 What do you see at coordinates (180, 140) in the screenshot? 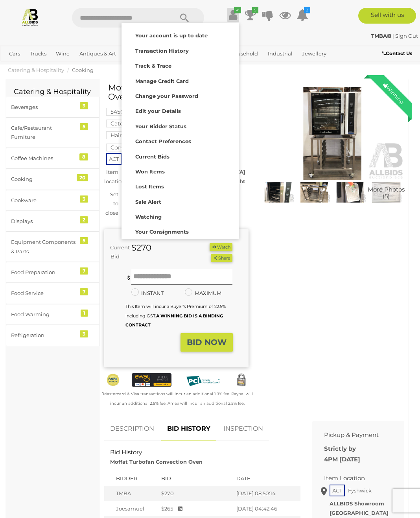
I see `a: Contact Preferences` at bounding box center [180, 140].